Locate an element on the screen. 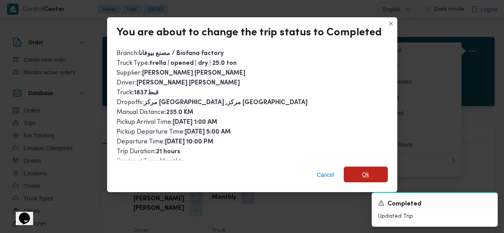 The image size is (504, 233). b: trella | opened | dry | 25.0 ton is located at coordinates (193, 63).